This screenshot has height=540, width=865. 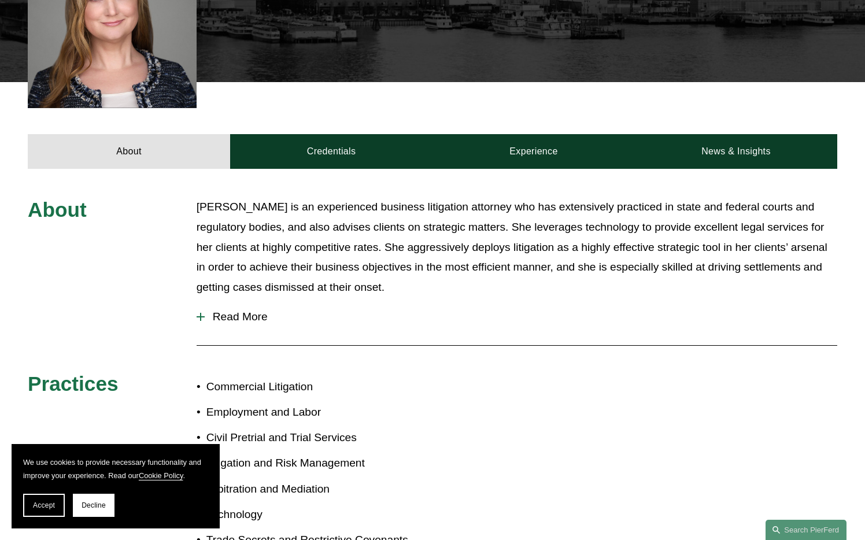 What do you see at coordinates (319, 438) in the screenshot?
I see `p: Civil Pretrial and Trial Services` at bounding box center [319, 438].